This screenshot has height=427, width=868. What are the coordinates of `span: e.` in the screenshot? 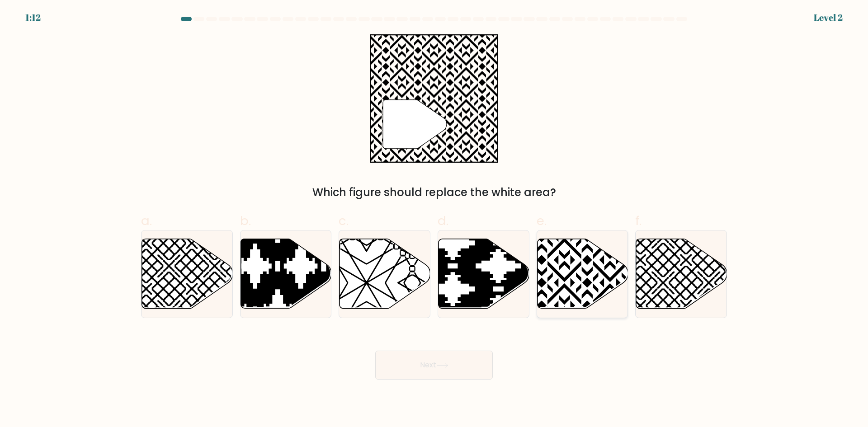 It's located at (542, 220).